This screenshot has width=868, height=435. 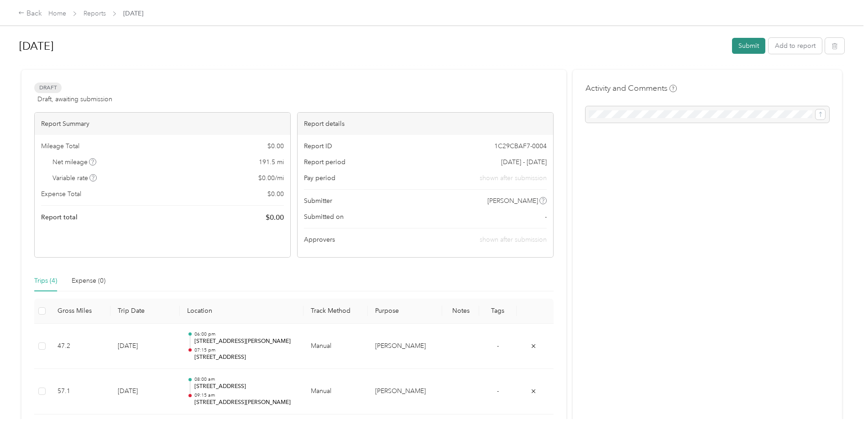 I want to click on span: $ 0.00 / mi, so click(x=271, y=178).